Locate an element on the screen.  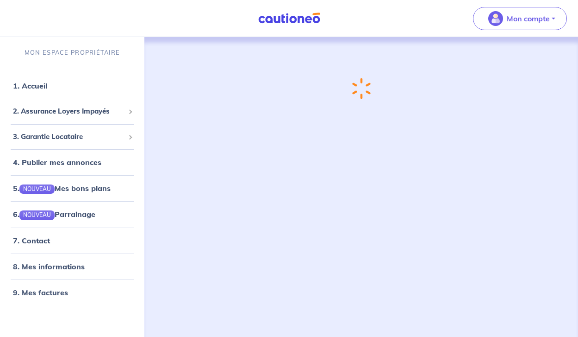
a: 7. Contact is located at coordinates (31, 240).